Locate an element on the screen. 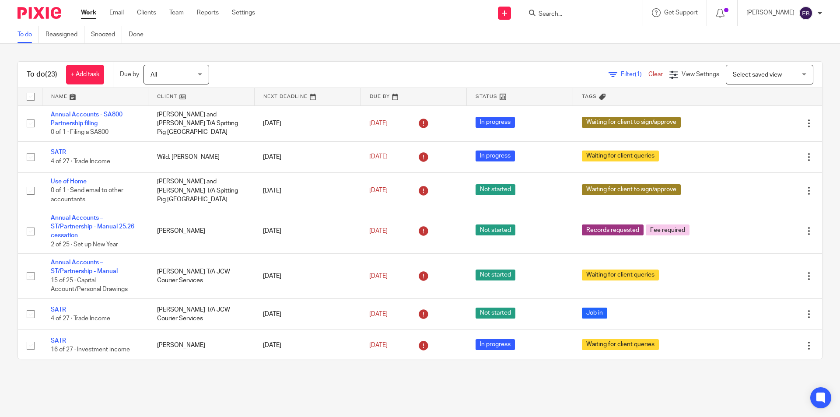 This screenshot has height=417, width=840. h1: To do is located at coordinates (42, 74).